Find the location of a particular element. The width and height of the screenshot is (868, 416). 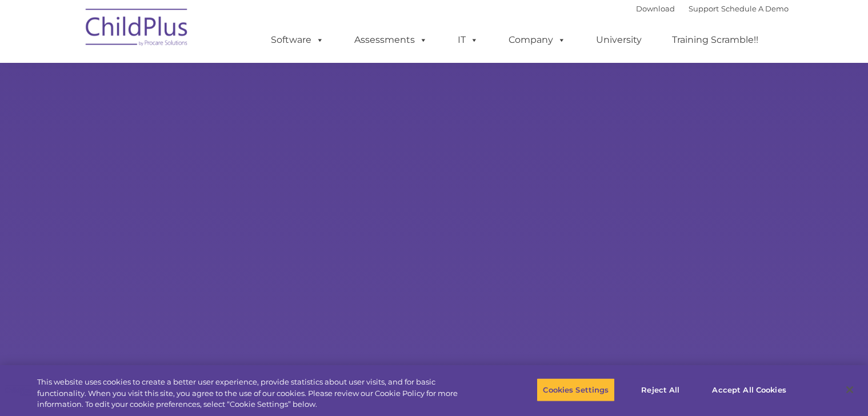

a: Company is located at coordinates (537, 40).